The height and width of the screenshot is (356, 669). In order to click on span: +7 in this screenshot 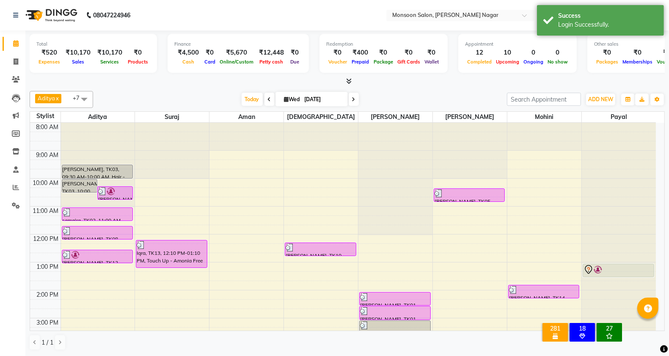, I will do `click(79, 98)`.